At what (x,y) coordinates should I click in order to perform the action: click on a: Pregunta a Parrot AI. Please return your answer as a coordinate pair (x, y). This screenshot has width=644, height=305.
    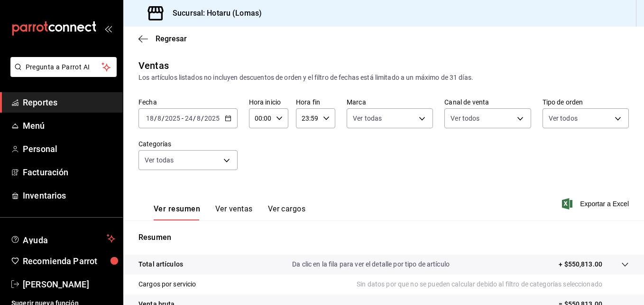
    Looking at the image, I should click on (62, 73).